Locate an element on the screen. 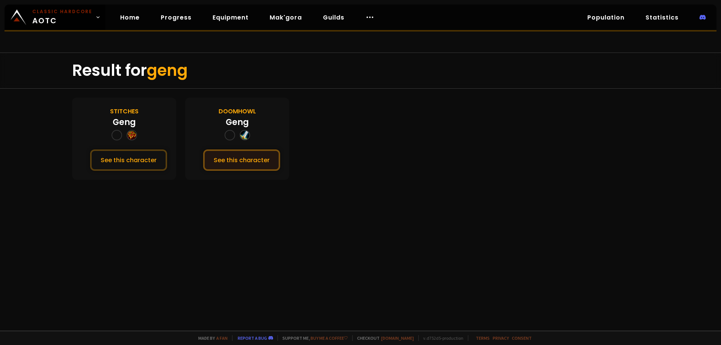  div: Doomhowl is located at coordinates (237, 111).